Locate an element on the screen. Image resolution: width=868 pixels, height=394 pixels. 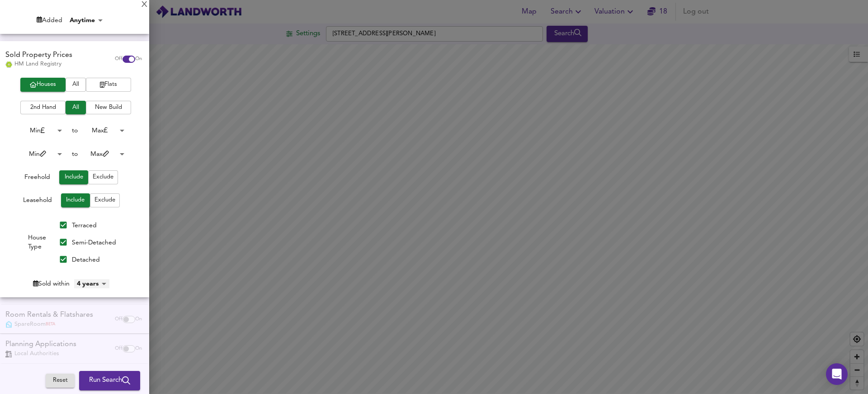
button: New Build is located at coordinates (109, 108).